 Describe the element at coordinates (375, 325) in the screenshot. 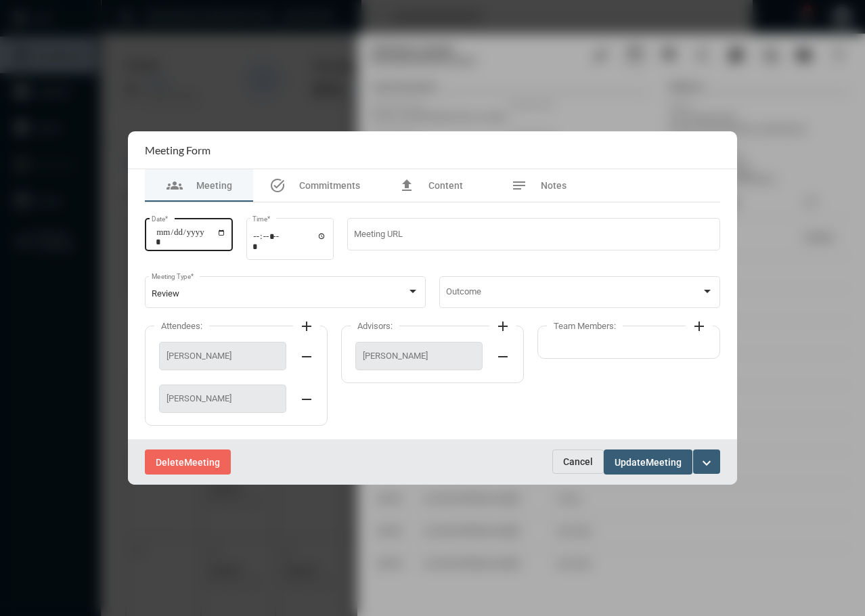

I see `label: Advisors:` at that location.